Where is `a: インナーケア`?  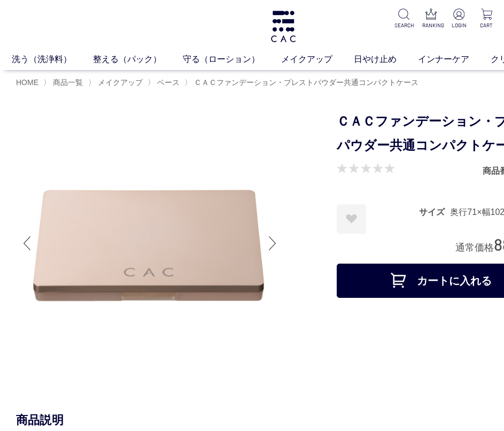 a: インナーケア is located at coordinates (454, 59).